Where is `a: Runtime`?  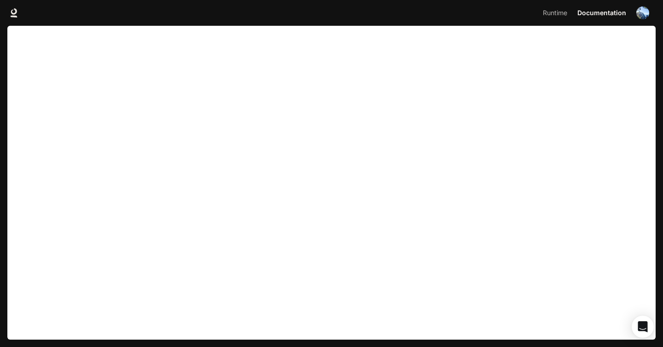
a: Runtime is located at coordinates (556, 13).